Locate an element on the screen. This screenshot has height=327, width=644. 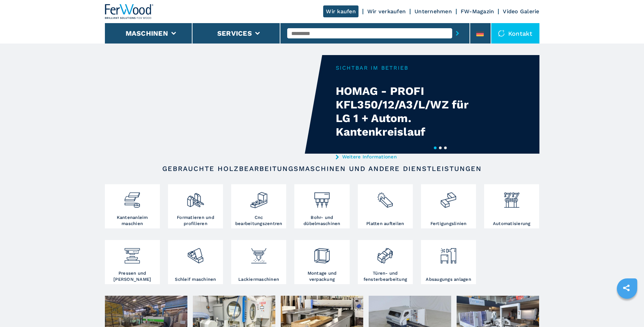
a: Schleif maschinen is located at coordinates (196, 262).